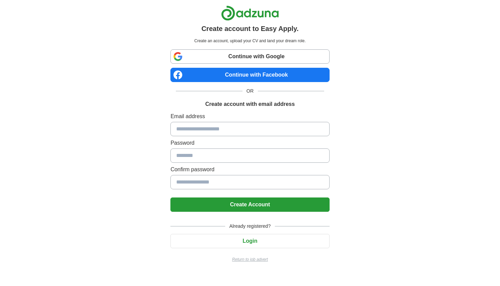 This screenshot has width=500, height=286. I want to click on a: Continue with Facebook, so click(250, 75).